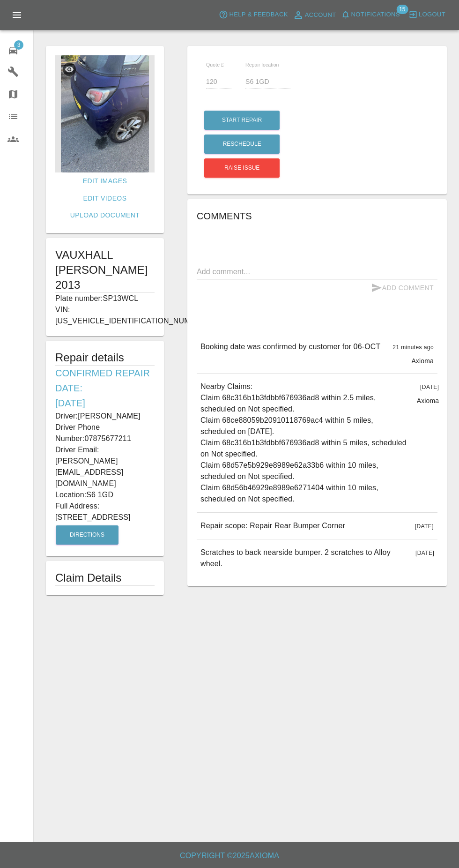 This screenshot has height=868, width=459. I want to click on button: Directions, so click(87, 535).